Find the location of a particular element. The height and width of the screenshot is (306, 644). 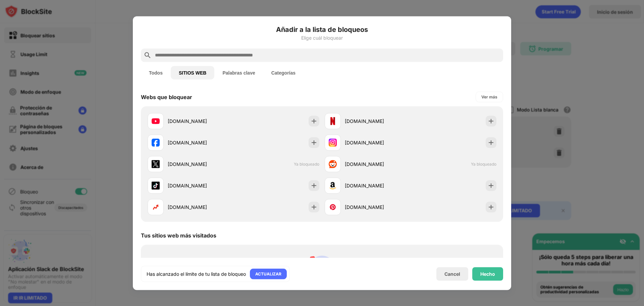

button: SITIOS WEB is located at coordinates (193, 73).